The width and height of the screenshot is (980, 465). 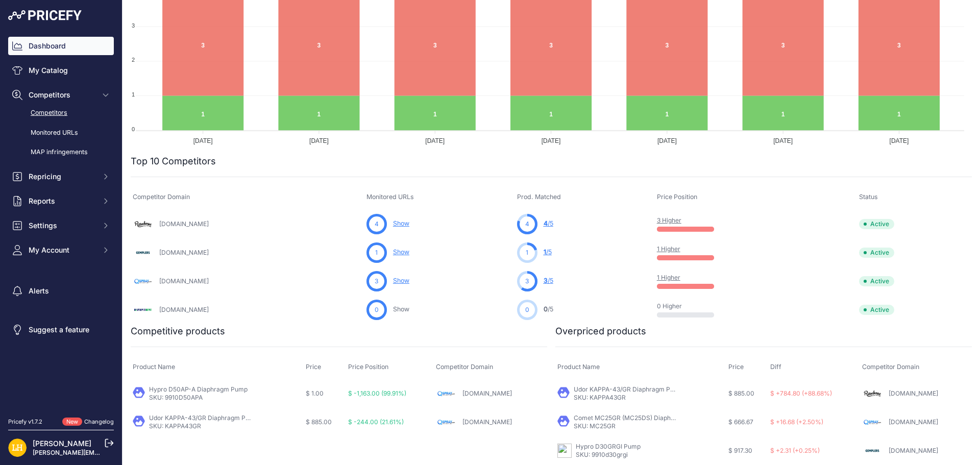 I want to click on tspan: 1, so click(x=134, y=94).